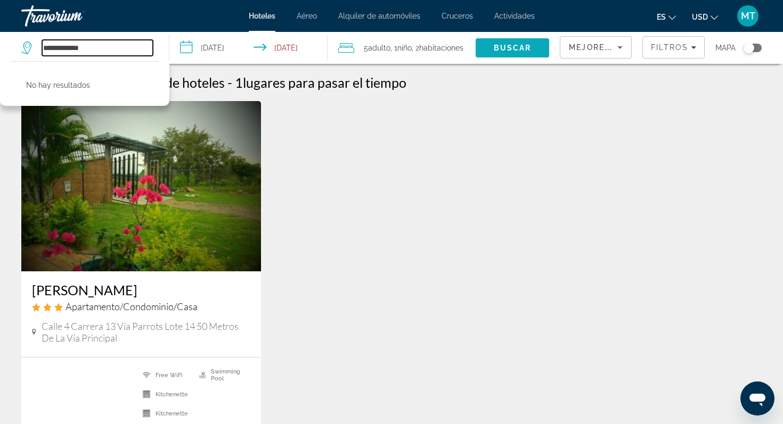 The image size is (783, 424). Describe the element at coordinates (262, 16) in the screenshot. I see `a: Hoteles` at that location.